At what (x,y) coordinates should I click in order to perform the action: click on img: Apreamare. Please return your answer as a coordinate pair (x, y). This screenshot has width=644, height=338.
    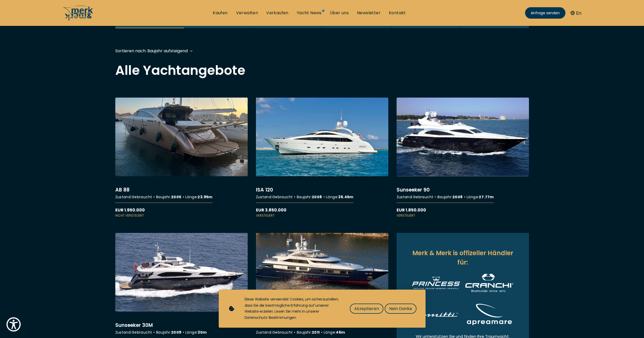
    Looking at the image, I should click on (489, 314).